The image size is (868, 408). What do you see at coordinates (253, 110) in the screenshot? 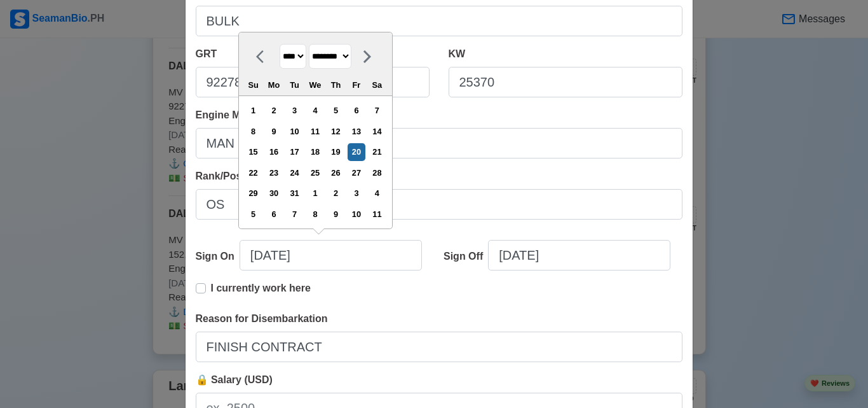
I see `div: Choose Sunday, December 1st, 2019` at bounding box center [253, 110].